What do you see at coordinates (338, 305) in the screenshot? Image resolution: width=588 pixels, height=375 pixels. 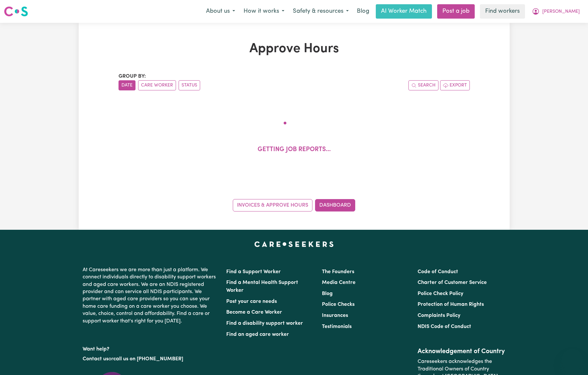 I see `a: Police Checks` at bounding box center [338, 305].